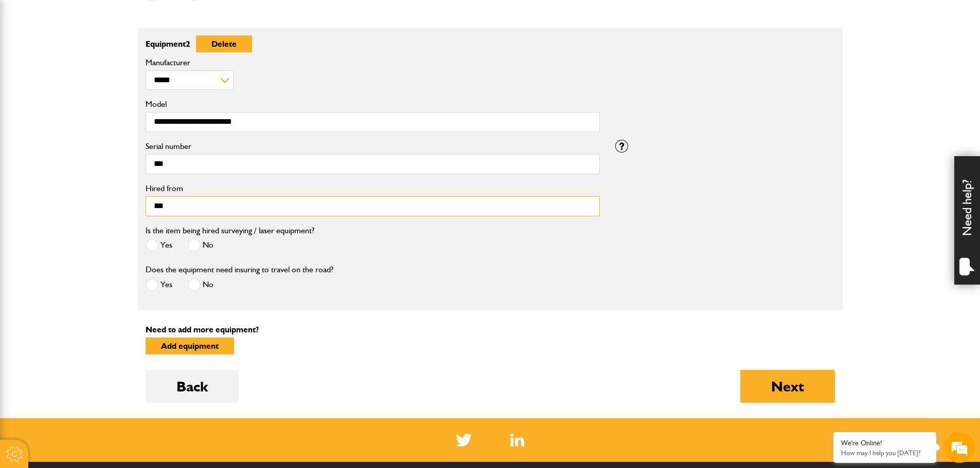 This screenshot has height=468, width=980. Describe the element at coordinates (240, 270) in the screenshot. I see `label: Does the equipment need insuring to travel on the road?` at that location.